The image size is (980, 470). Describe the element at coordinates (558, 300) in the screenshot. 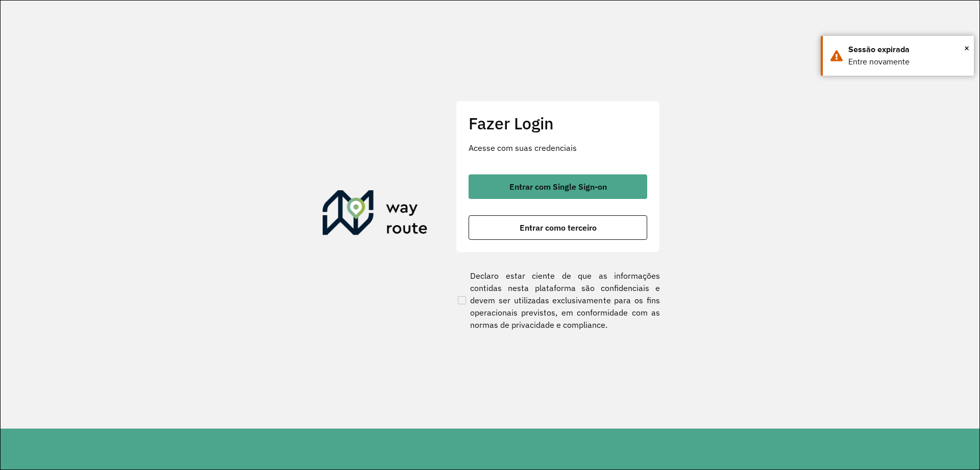

I see `label: Declaro estar ciente de que as informações contidas nesta plataforma são confidenciais e devem se...` at that location.